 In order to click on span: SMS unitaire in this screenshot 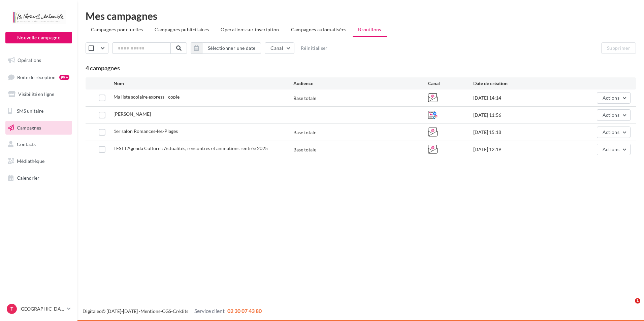, I will do `click(30, 111)`.